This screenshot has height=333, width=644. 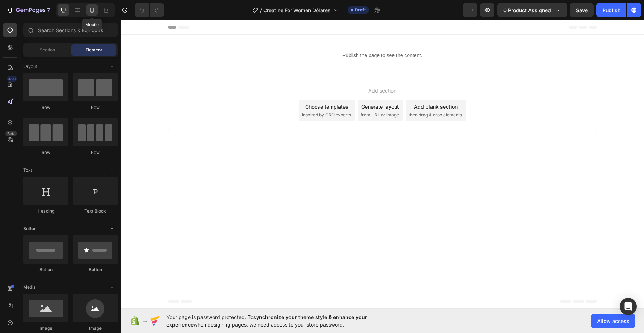 I want to click on p: 7, so click(x=48, y=10).